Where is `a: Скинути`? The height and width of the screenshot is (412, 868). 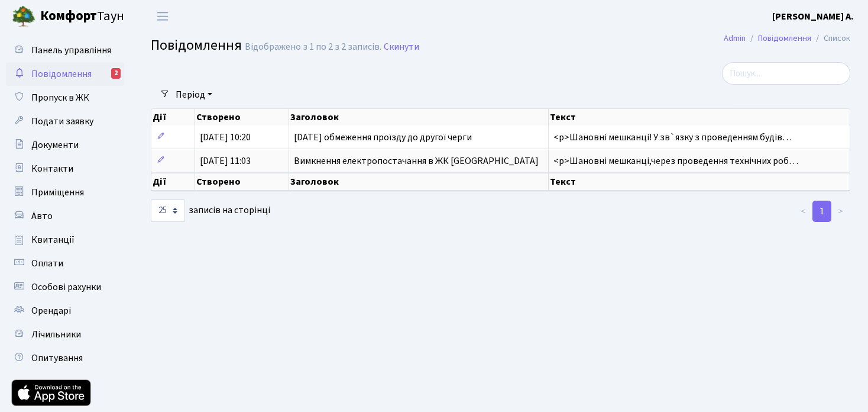 a: Скинути is located at coordinates (401, 46).